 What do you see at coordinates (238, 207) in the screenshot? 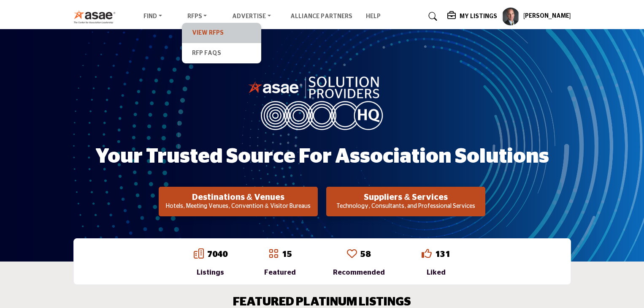
I see `p: Hotels, Meeting Venues, Convention & Visitor Bureaus` at bounding box center [238, 207].